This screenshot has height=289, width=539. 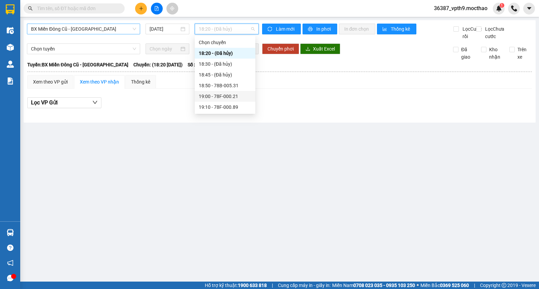 What do you see at coordinates (99, 82) in the screenshot?
I see `div: Xem theo VP nhận` at bounding box center [99, 82].